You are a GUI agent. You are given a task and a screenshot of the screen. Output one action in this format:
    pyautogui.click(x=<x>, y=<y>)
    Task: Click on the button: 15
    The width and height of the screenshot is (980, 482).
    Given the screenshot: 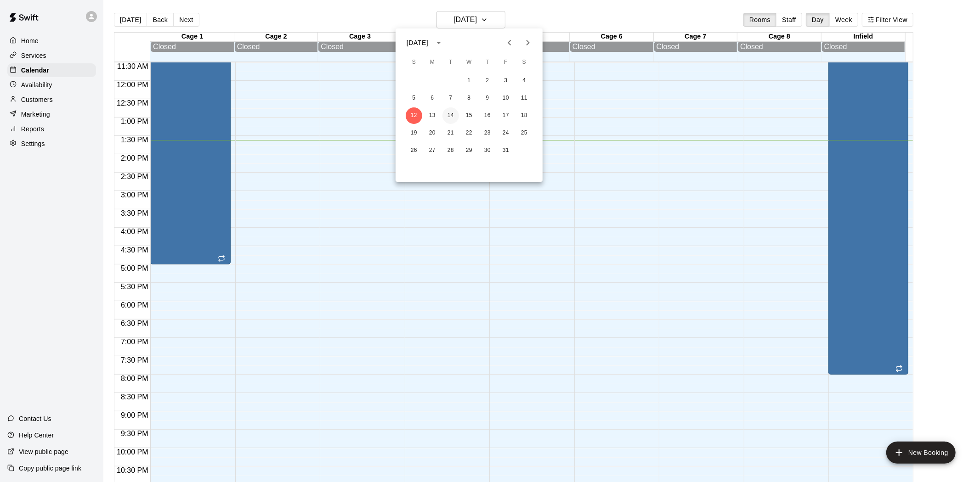 What is the action you would take?
    pyautogui.click(x=469, y=116)
    